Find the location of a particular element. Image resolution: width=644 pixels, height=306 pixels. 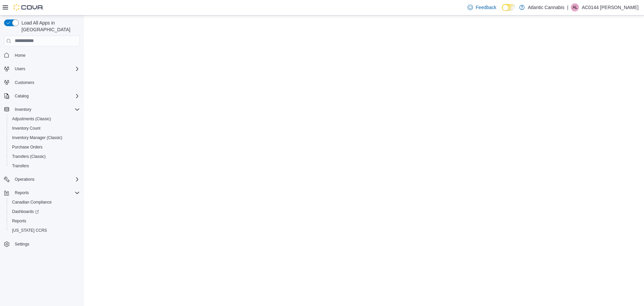

a: Transfers is located at coordinates (21, 166).